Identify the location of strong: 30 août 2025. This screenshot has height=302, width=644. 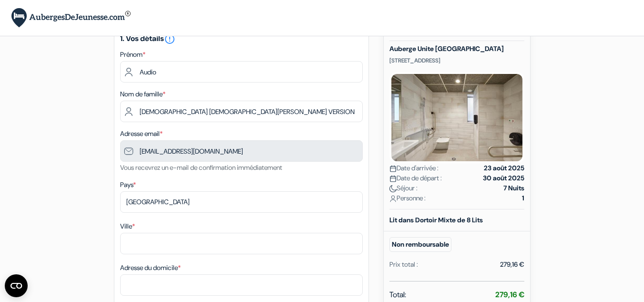
(504, 178).